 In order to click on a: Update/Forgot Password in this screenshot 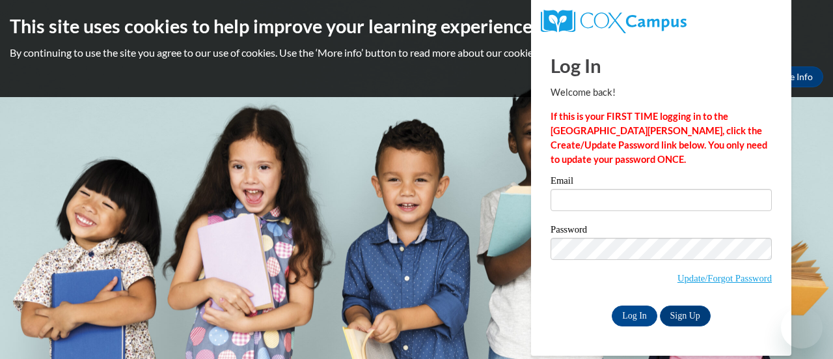, I will do `click(724, 278)`.